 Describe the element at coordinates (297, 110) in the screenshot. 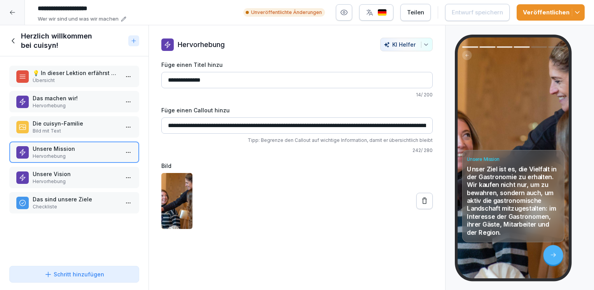

I see `label: Füge einen Callout hinzu` at that location.